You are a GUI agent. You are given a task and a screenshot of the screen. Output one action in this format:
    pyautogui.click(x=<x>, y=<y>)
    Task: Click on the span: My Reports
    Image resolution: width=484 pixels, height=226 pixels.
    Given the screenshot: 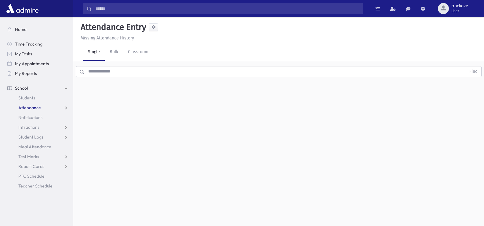 What is the action you would take?
    pyautogui.click(x=26, y=73)
    